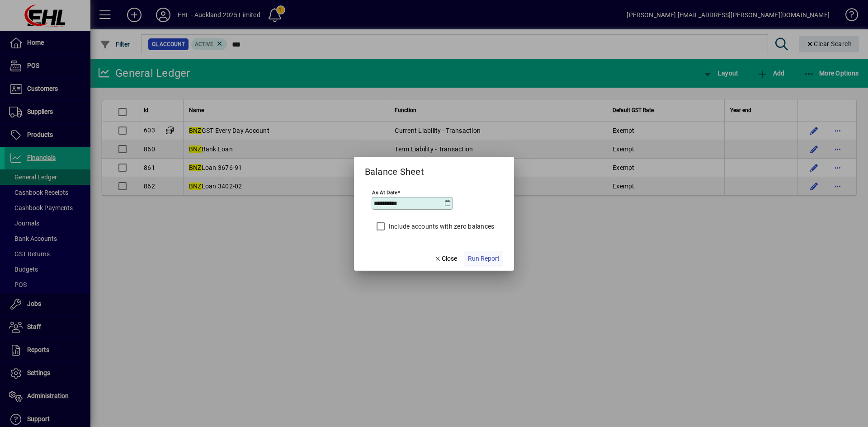  Describe the element at coordinates (484, 259) in the screenshot. I see `button: Run Report` at that location.